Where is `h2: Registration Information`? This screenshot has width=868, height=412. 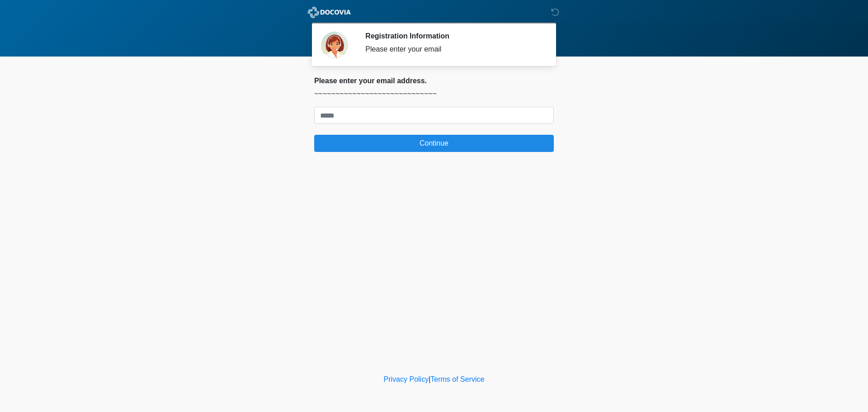 h2: Registration Information is located at coordinates (452, 36).